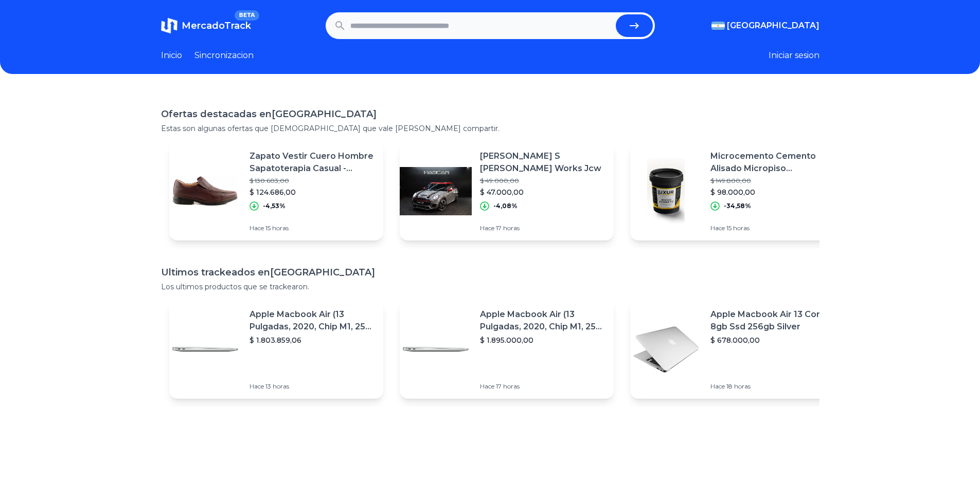 The width and height of the screenshot is (980, 482). Describe the element at coordinates (773, 321) in the screenshot. I see `p: Apple Macbook Air 13 Core I5 8gb Ssd 256gb Silver` at that location.